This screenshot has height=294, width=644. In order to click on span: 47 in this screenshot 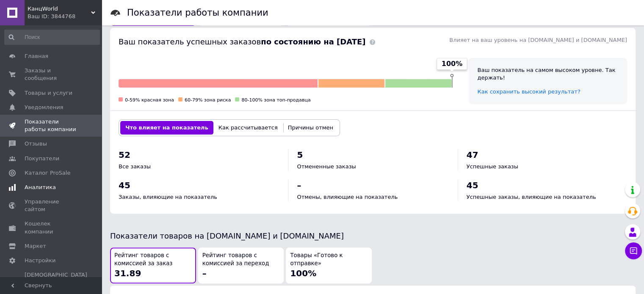, I will do `click(473, 155)`.